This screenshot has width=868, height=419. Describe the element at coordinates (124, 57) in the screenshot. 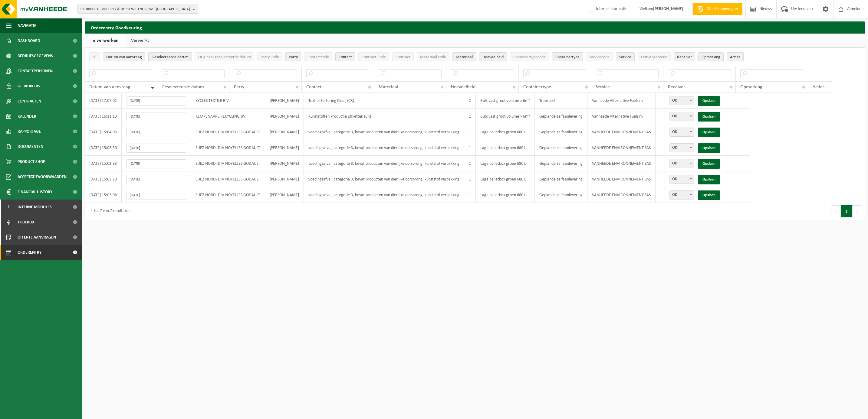

I see `span: Datum van aanvraag` at that location.